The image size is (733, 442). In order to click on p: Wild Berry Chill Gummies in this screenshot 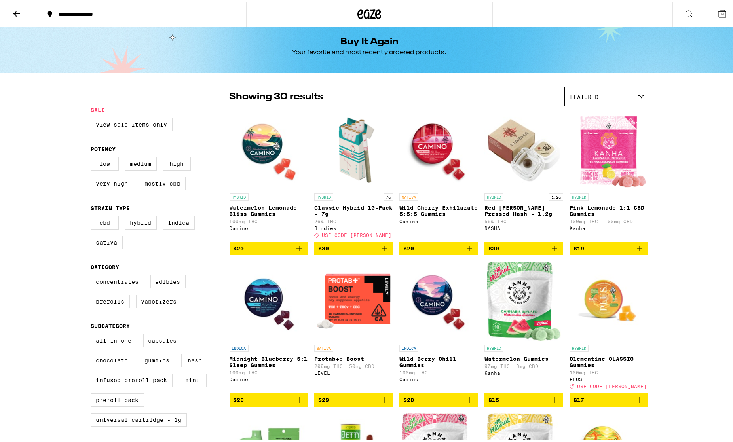, I will do `click(438, 360)`.